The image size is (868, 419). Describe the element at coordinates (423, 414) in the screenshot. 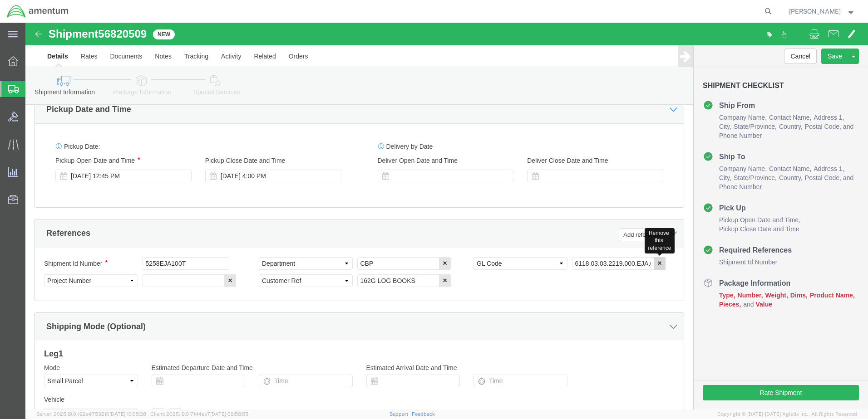

I see `a: Feedback` at that location.